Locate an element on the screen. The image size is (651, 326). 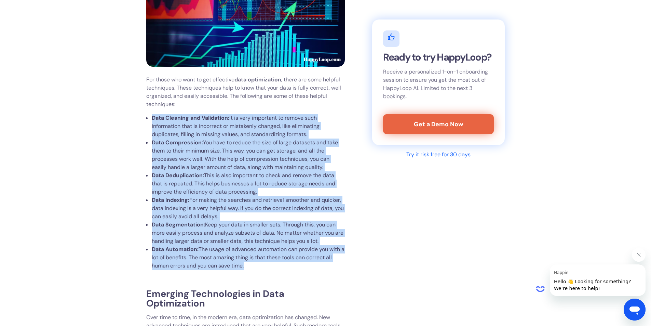
strong: Data Deduplication: is located at coordinates (178, 175).